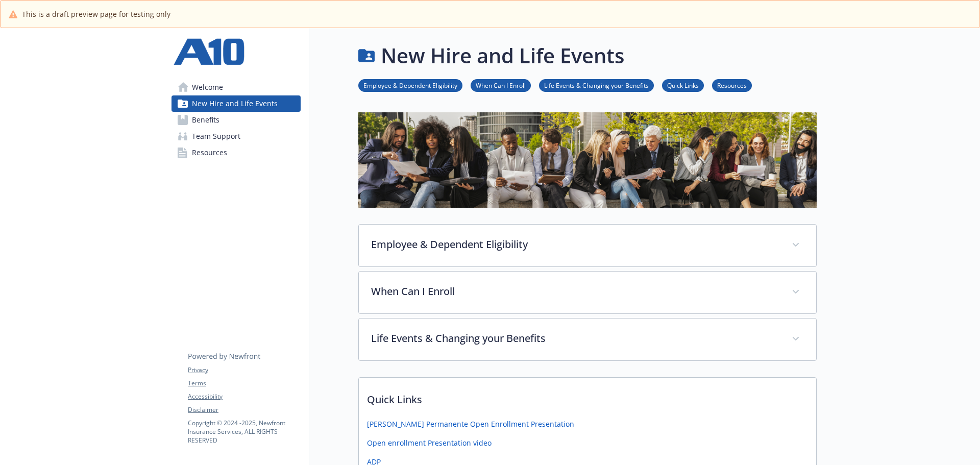 This screenshot has width=980, height=465. What do you see at coordinates (587, 397) in the screenshot?
I see `p: Quick Links` at bounding box center [587, 397].